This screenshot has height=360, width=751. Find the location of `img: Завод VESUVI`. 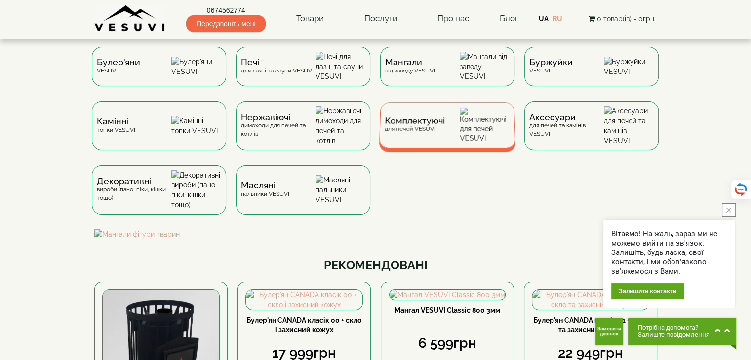

img: Завод VESUVI is located at coordinates (130, 18).